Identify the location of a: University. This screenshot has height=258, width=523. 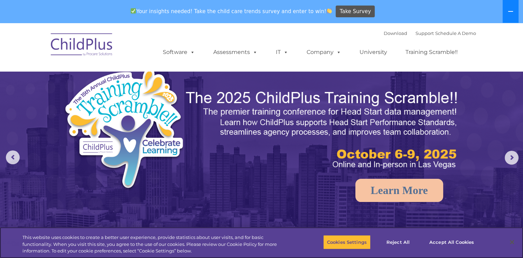
(373, 52).